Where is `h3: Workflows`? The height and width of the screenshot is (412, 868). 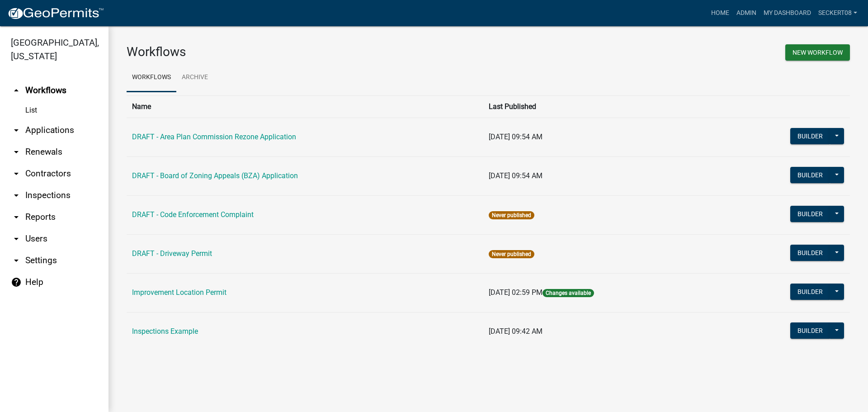 h3: Workflows is located at coordinates (304, 52).